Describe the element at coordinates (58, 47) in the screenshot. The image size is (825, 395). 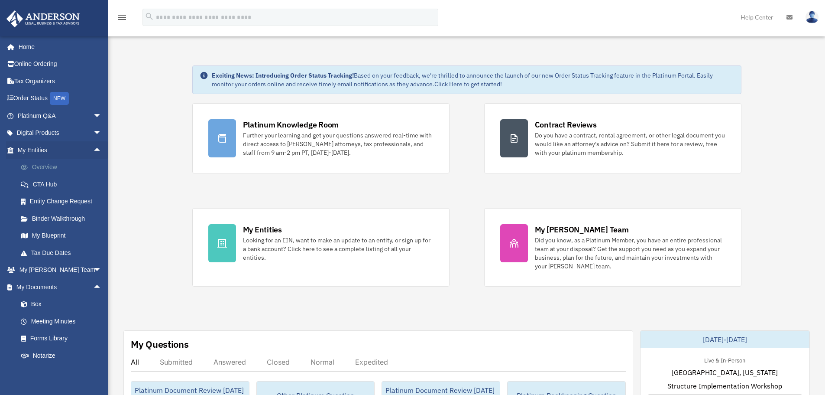
I see `a: Home` at that location.